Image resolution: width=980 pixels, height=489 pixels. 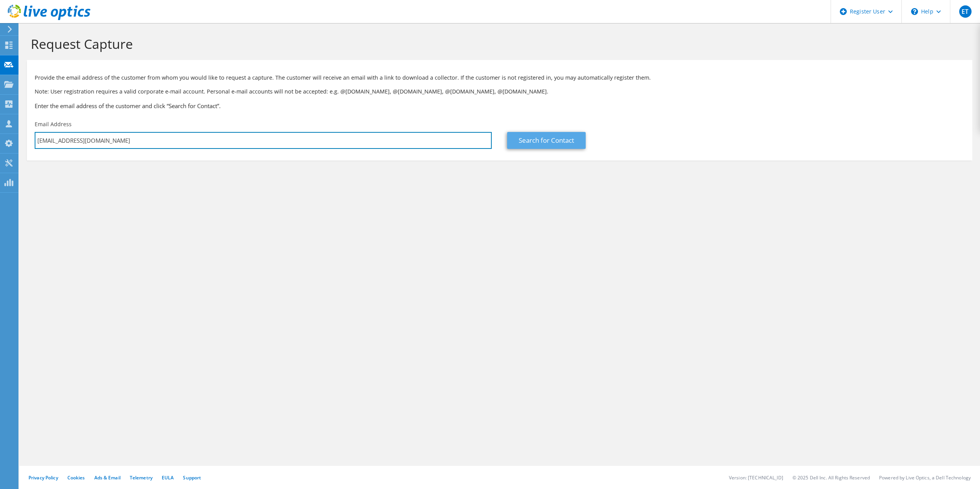 I want to click on a: Privacy Policy, so click(x=43, y=478).